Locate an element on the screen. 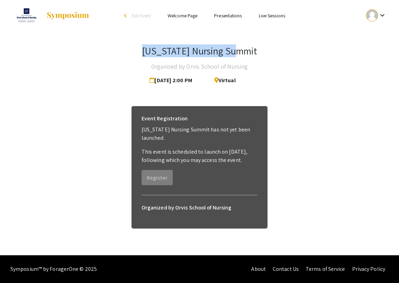 This screenshot has width=399, height=283. a: Presentations is located at coordinates (228, 16).